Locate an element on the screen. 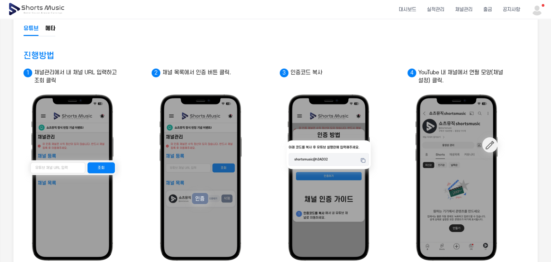  button: 사용자 이미지 is located at coordinates (537, 9).